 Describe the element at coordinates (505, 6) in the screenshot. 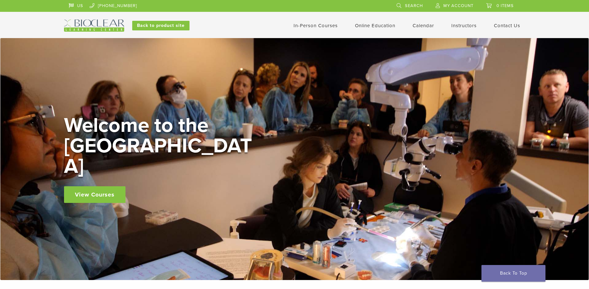

I see `span: 0 items` at that location.